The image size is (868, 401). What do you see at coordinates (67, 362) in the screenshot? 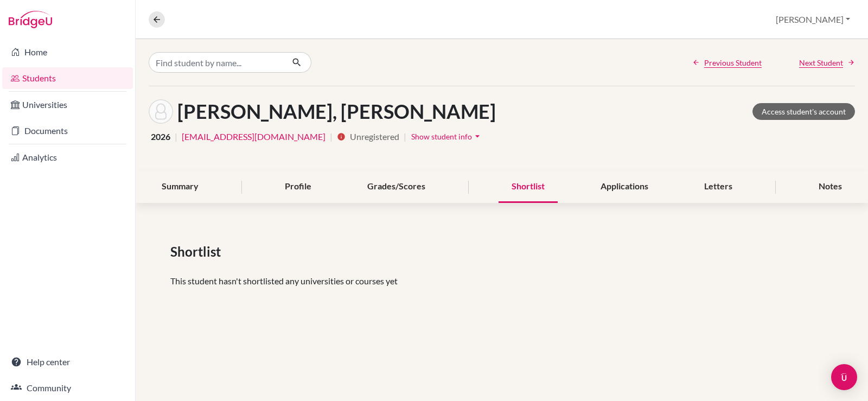
I see `a: Help center` at bounding box center [67, 362].